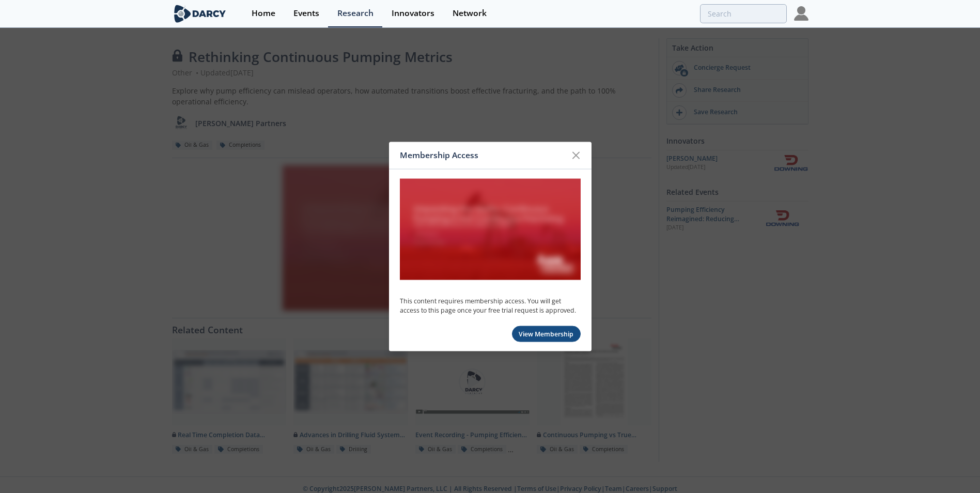  What do you see at coordinates (483, 156) in the screenshot?
I see `div: Membership Access` at bounding box center [483, 156].